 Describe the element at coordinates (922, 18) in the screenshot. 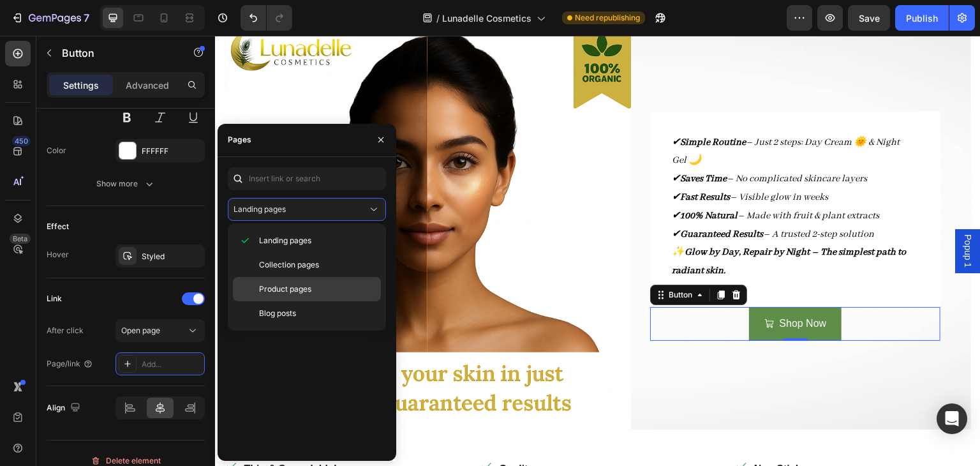

I see `div: Publish` at that location.